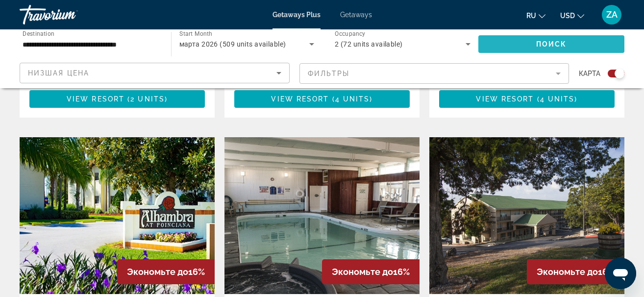 This screenshot has height=297, width=644. Describe the element at coordinates (117, 99) in the screenshot. I see `a: View Resort(2 units)` at that location.